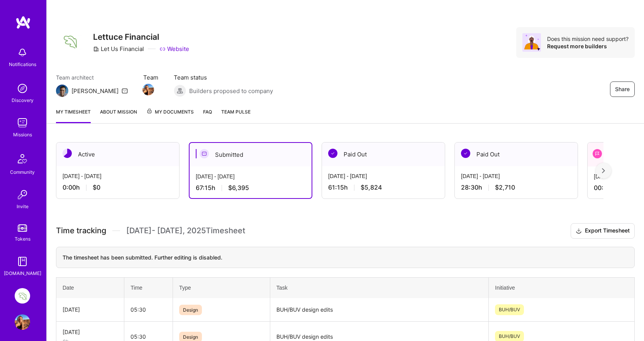  Describe the element at coordinates (597, 154) in the screenshot. I see `img: To Submit` at that location.